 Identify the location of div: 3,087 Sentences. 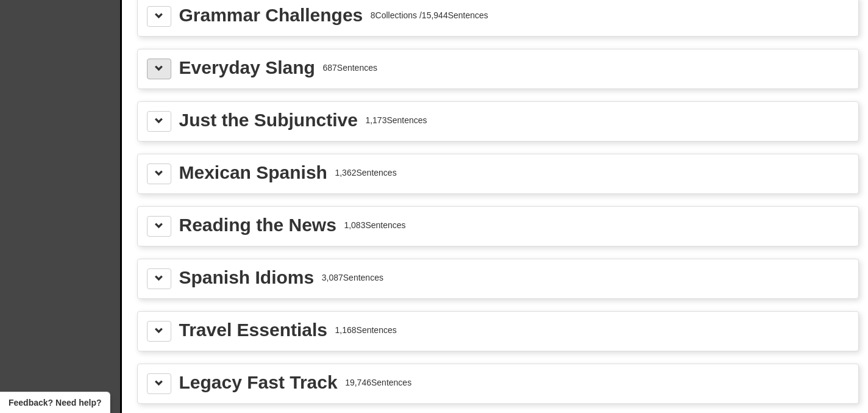
(352, 277).